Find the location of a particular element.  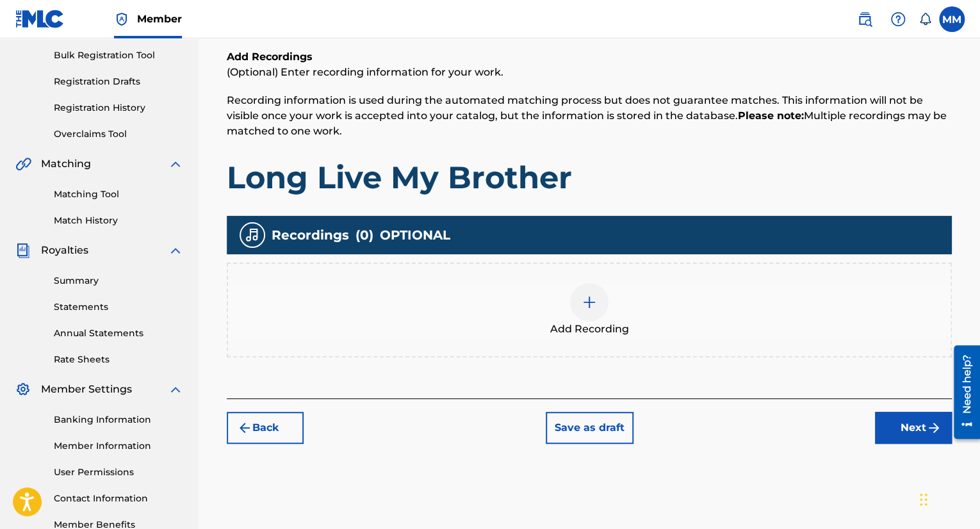

div: User Menu is located at coordinates (952, 19).